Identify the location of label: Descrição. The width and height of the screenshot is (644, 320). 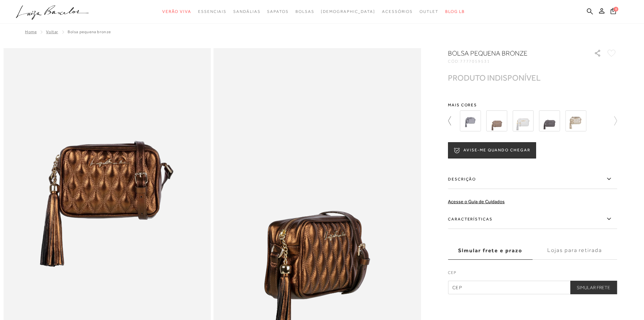
(533, 179).